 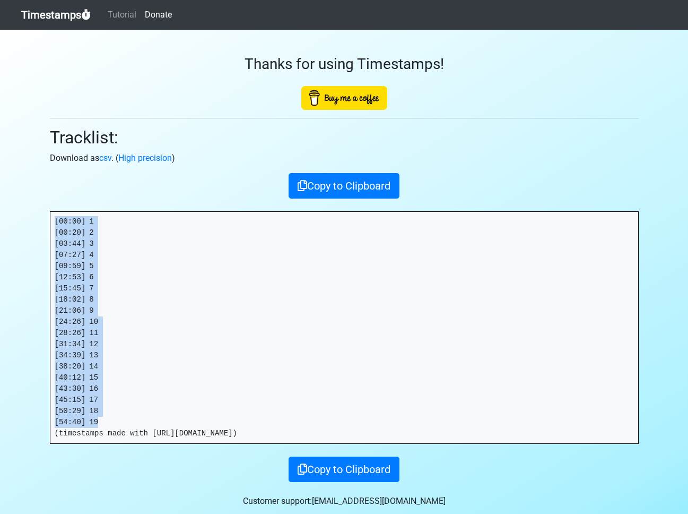 What do you see at coordinates (344, 158) in the screenshot?
I see `p: Download as . ( )` at bounding box center [344, 158].